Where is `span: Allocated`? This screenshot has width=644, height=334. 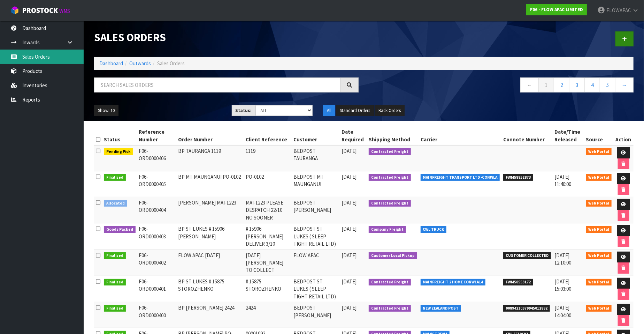
span: Allocated is located at coordinates (115, 204).